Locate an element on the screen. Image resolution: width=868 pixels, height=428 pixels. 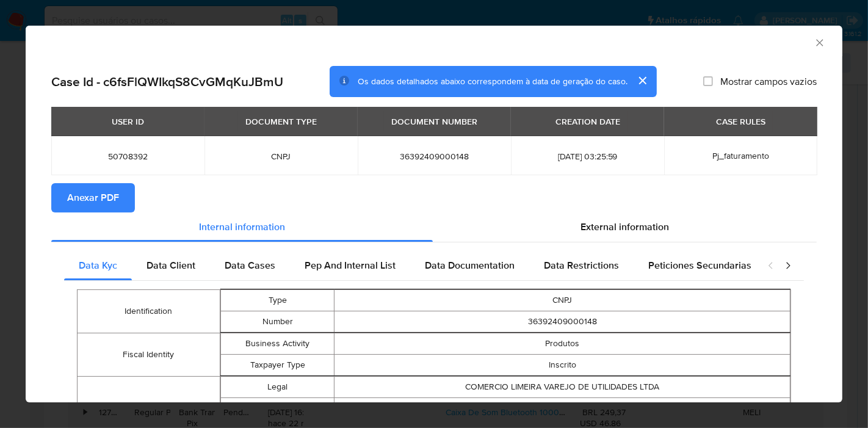
button: Fechar a janela is located at coordinates (819, 42).